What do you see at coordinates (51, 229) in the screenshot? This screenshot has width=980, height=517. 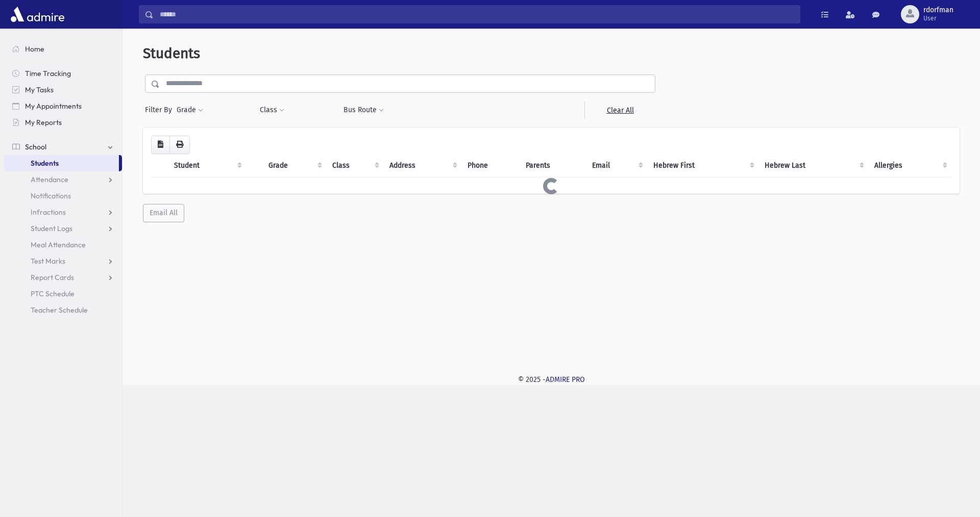 I see `span: Student Logs` at bounding box center [51, 229].